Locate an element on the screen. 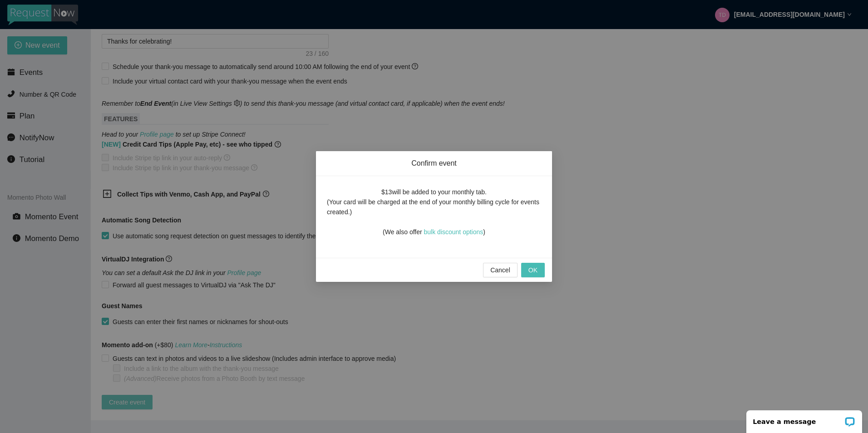 The width and height of the screenshot is (868, 433). span: Confirm event is located at coordinates (434, 163).